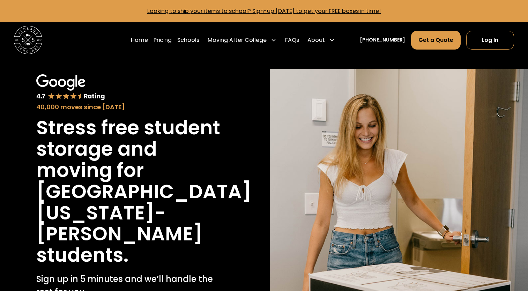 Image resolution: width=528 pixels, height=291 pixels. Describe the element at coordinates (82, 255) in the screenshot. I see `h1: students.` at that location.